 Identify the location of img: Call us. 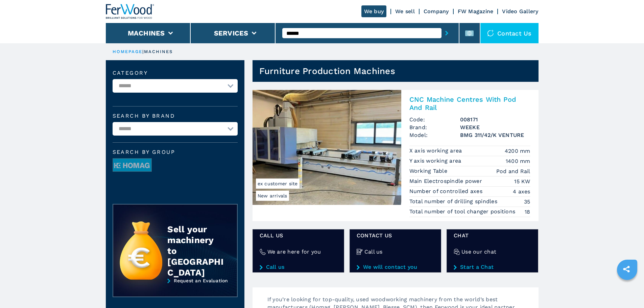
(360, 252).